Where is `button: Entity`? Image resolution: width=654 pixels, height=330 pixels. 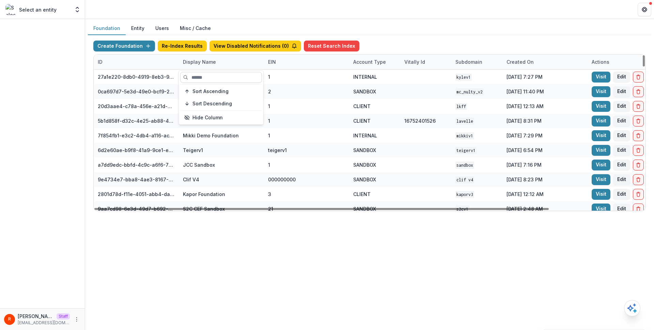
button: Entity is located at coordinates (138, 28).